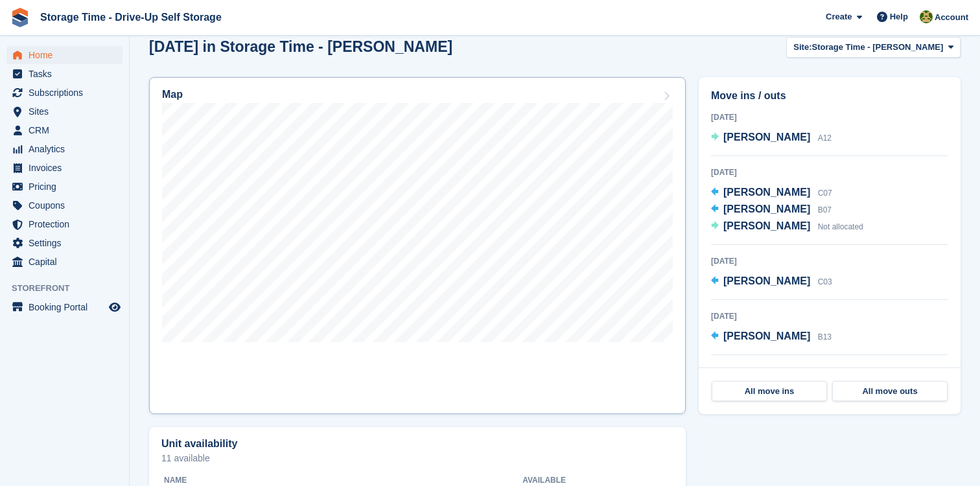  I want to click on span: CRM, so click(67, 130).